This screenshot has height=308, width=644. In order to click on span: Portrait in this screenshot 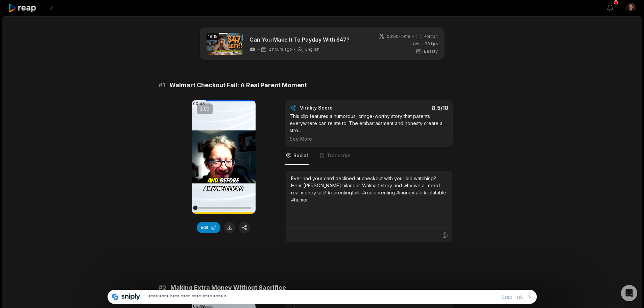, I will do `click(431, 36)`.